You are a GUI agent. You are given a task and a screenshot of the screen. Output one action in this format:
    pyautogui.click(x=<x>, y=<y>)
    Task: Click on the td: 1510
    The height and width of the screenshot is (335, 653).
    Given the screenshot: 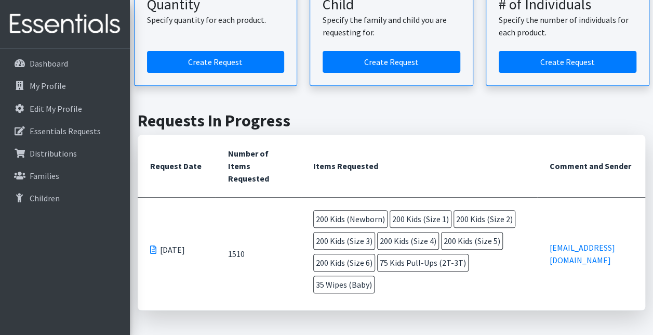 What is the action you would take?
    pyautogui.click(x=258, y=254)
    